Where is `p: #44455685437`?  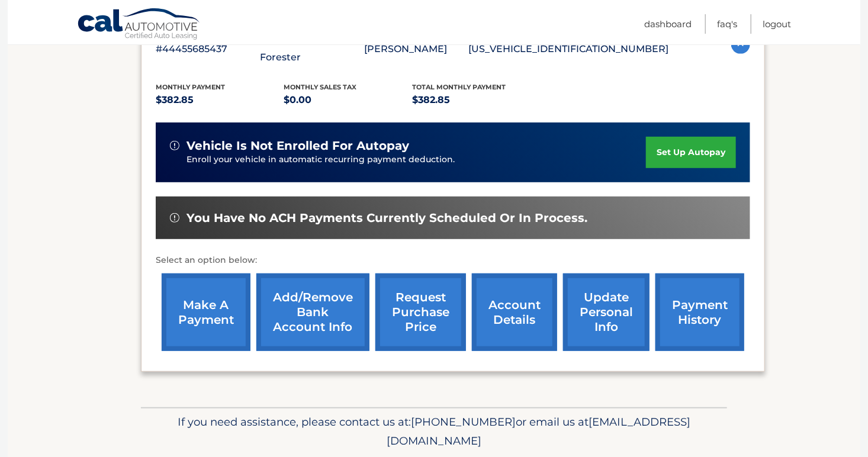 p: #44455685437 is located at coordinates (208, 49).